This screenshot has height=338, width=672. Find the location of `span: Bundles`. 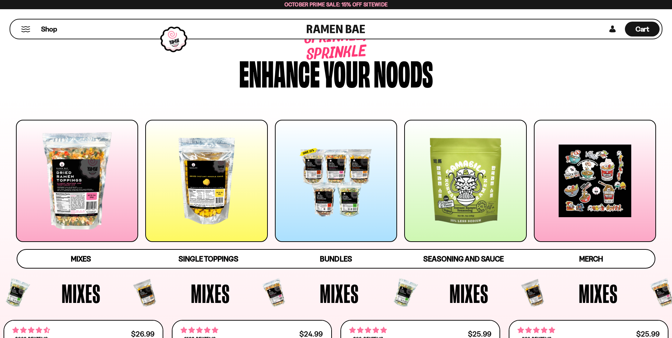

span: Bundles is located at coordinates (336, 258).